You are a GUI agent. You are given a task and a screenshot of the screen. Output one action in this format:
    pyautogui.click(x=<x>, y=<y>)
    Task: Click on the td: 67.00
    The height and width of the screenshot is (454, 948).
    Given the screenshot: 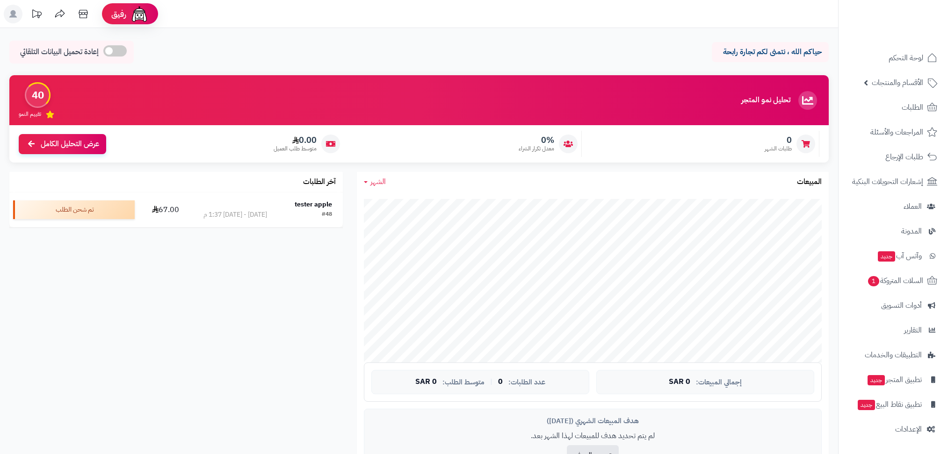 What is the action you would take?
    pyautogui.click(x=165, y=210)
    